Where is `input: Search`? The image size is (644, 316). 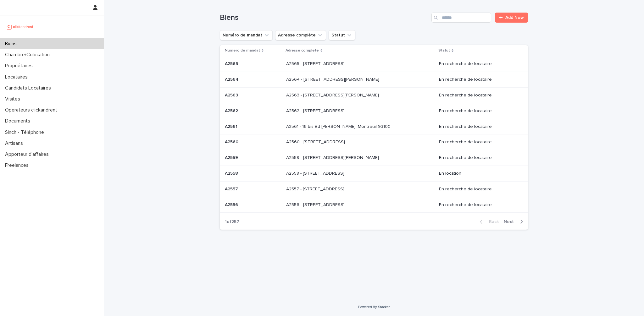
input: Search is located at coordinates (461, 18).